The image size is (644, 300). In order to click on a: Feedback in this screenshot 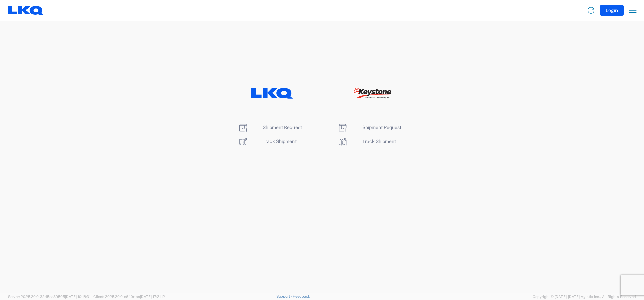, I will do `click(301, 296)`.